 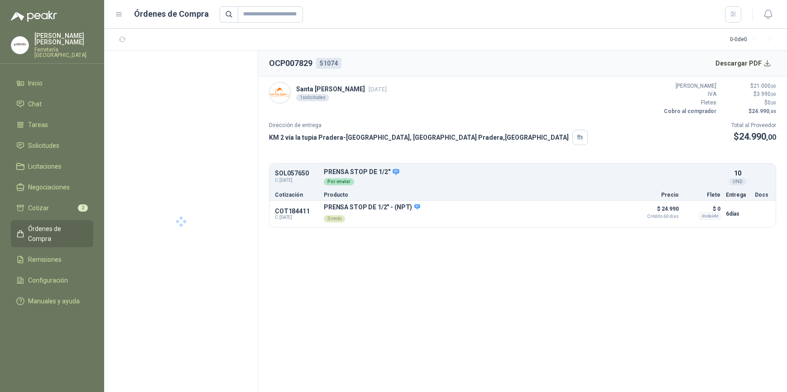 I want to click on div: 0 - 0 de 0, so click(x=753, y=40).